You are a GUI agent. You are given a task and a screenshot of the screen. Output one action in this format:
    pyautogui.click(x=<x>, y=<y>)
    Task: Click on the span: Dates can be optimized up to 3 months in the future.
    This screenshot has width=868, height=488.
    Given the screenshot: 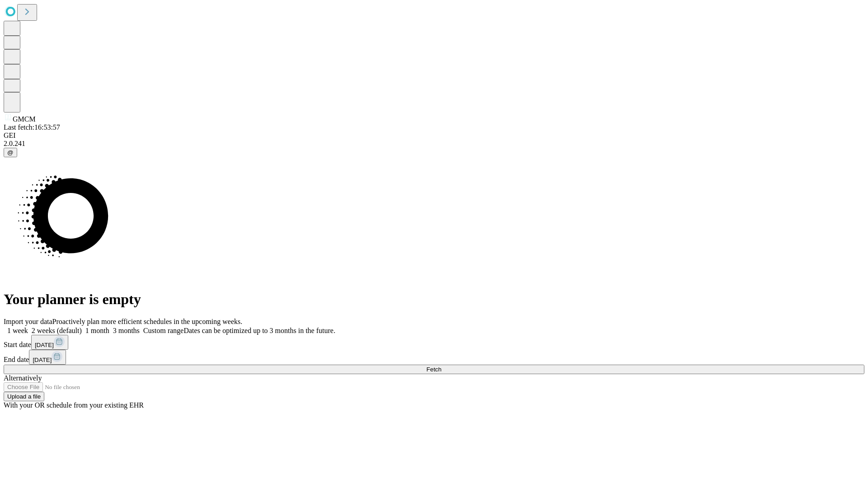 What is the action you would take?
    pyautogui.click(x=259, y=330)
    